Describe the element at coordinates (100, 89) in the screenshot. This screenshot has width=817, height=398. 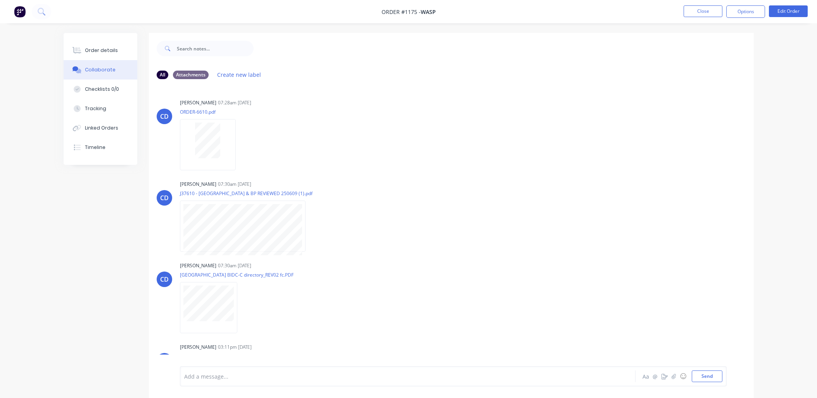
I see `button: Checklists 0/0` at that location.